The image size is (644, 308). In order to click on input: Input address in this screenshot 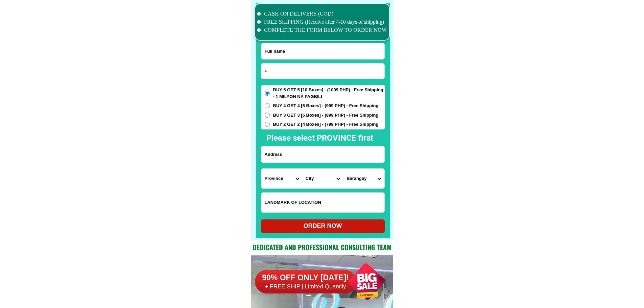, I will do `click(323, 154)`.